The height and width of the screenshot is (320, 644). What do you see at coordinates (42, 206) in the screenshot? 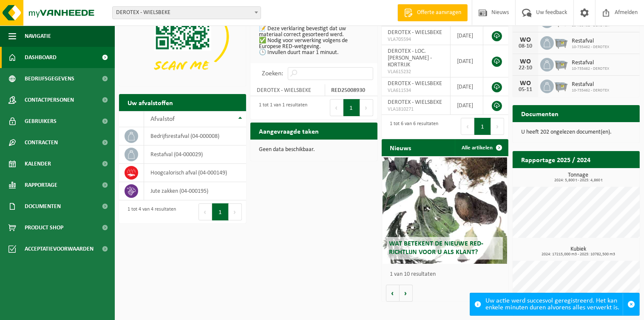
I see `span: Documenten` at bounding box center [42, 206].